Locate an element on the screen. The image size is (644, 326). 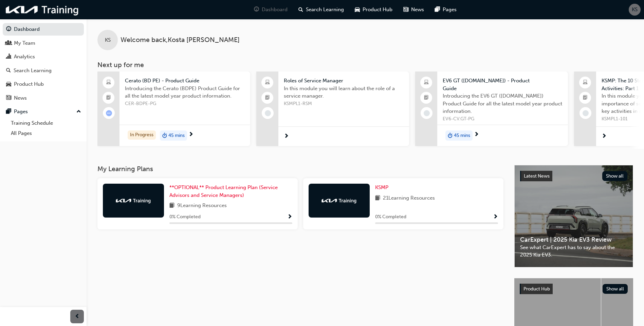
span: learningRecordVerb_ATTEMPT-icon is located at coordinates (109, 113).